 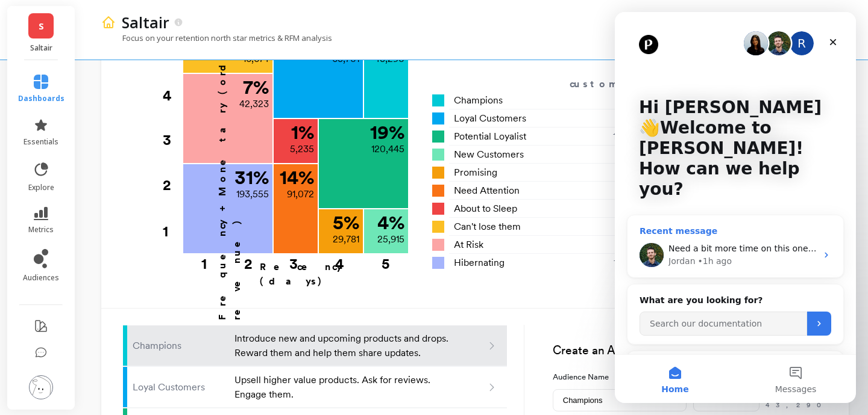 What do you see at coordinates (205, 312) in the screenshot?
I see `button: Submit` at bounding box center [205, 312].